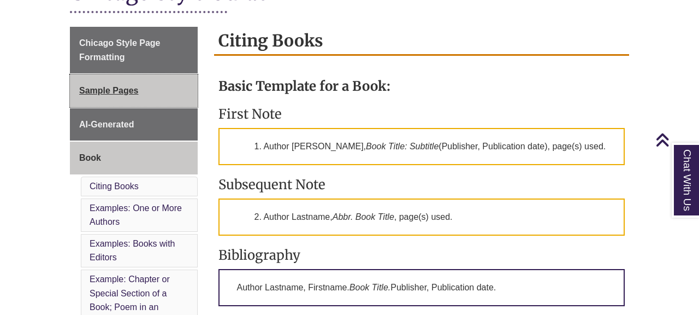 This screenshot has width=699, height=315. I want to click on a: AI-Generated, so click(134, 125).